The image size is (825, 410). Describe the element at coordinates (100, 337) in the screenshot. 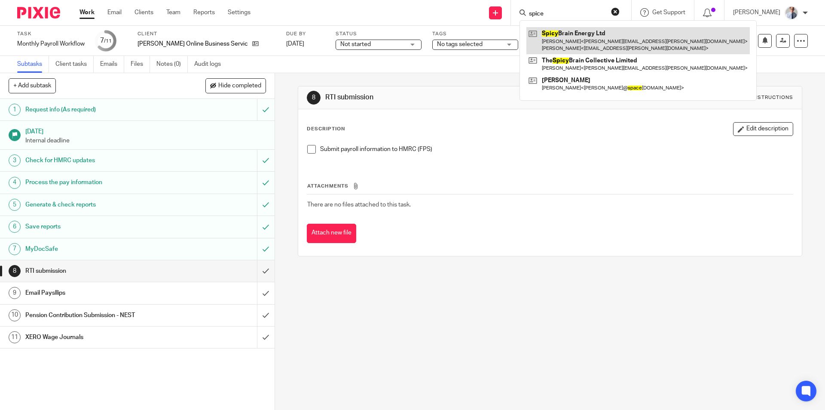

I see `h1: XERO Wage Journals` at that location.